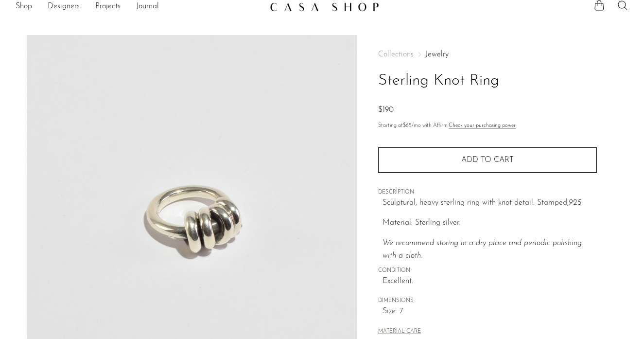 This screenshot has height=339, width=644. I want to click on a: Projects, so click(108, 7).